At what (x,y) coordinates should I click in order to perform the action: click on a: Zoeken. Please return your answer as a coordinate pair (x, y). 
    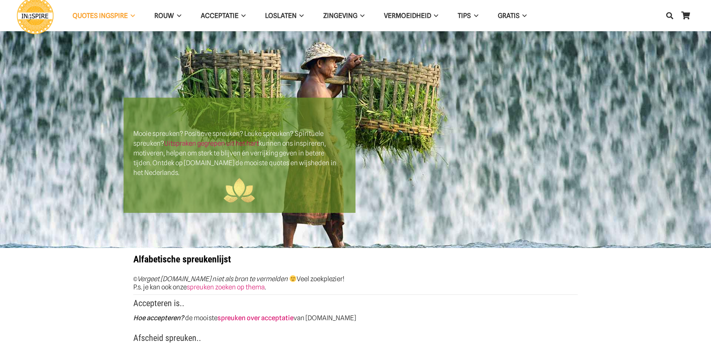
    Looking at the image, I should click on (670, 16).